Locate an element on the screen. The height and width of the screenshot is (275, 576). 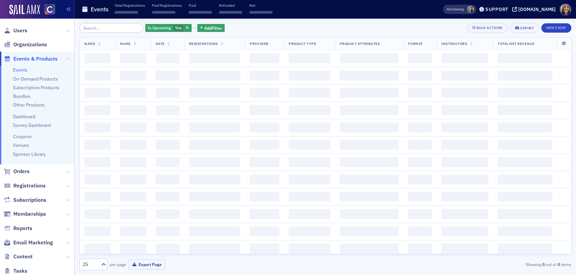
p: Total Registrations is located at coordinates (130, 5).